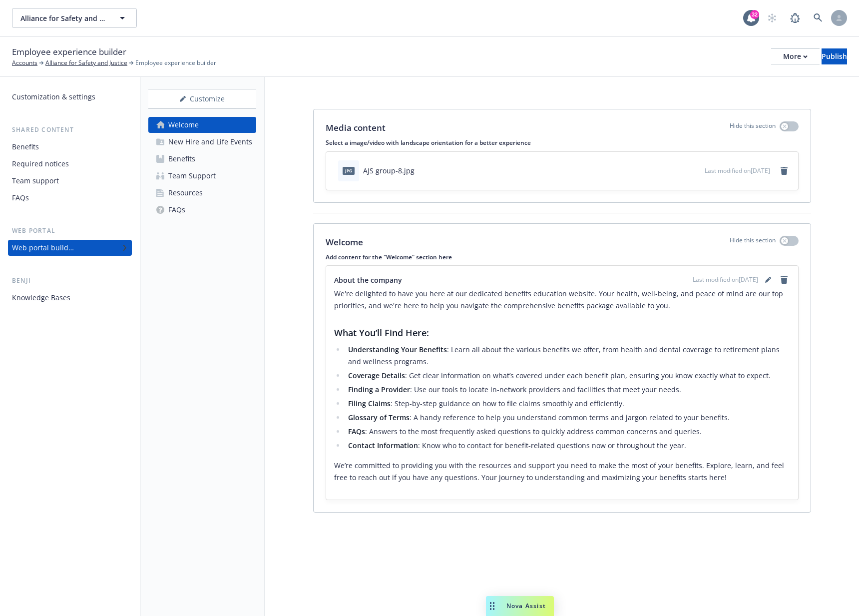 The height and width of the screenshot is (616, 859). I want to click on span: Nova Assist, so click(526, 605).